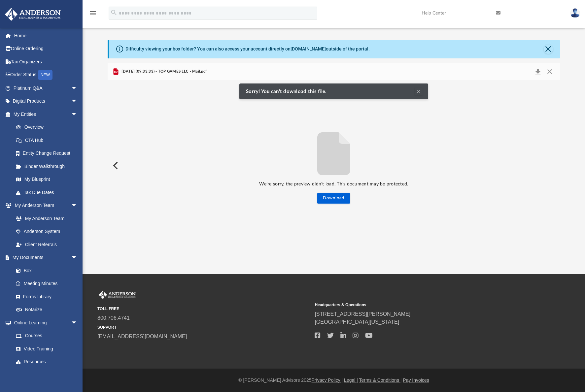 This screenshot has width=585, height=392. What do you see at coordinates (46, 102) in the screenshot?
I see `a: Digital Productsarrow_drop_down` at bounding box center [46, 102].